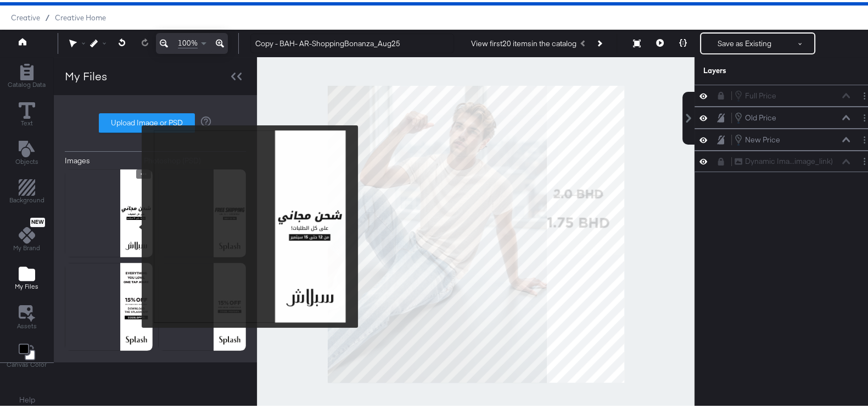 The image size is (868, 408). I want to click on button: Add Text, so click(27, 152).